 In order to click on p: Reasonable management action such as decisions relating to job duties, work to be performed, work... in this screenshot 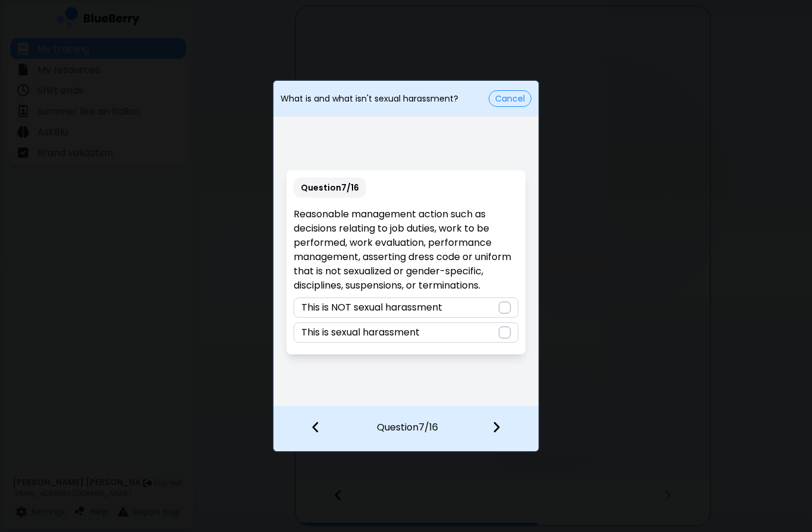, I will do `click(405, 250)`.